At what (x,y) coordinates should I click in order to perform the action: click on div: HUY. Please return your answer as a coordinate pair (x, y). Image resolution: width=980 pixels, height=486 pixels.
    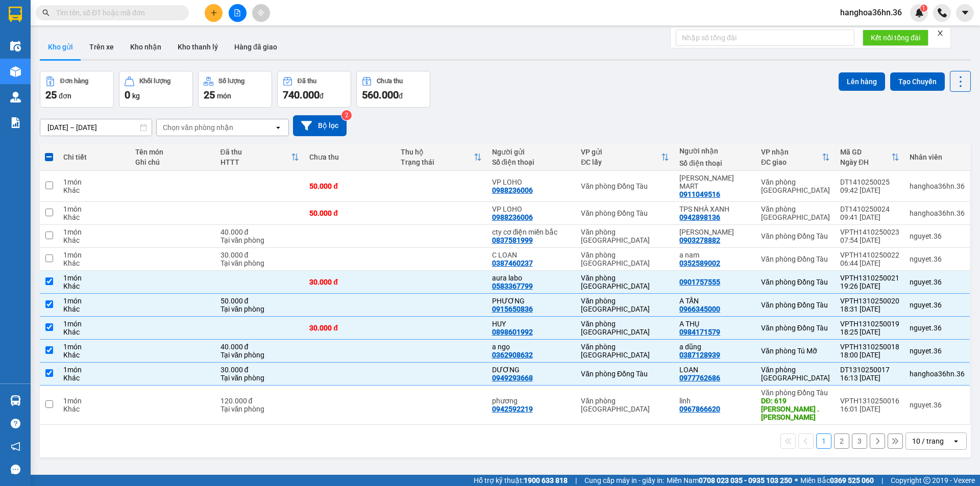
    Looking at the image, I should click on (531, 324).